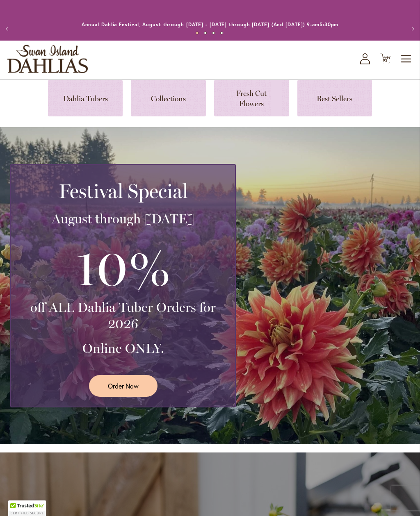 The width and height of the screenshot is (420, 516). I want to click on h3: off ALL Dahlia Tuber Orders for 2026, so click(123, 316).